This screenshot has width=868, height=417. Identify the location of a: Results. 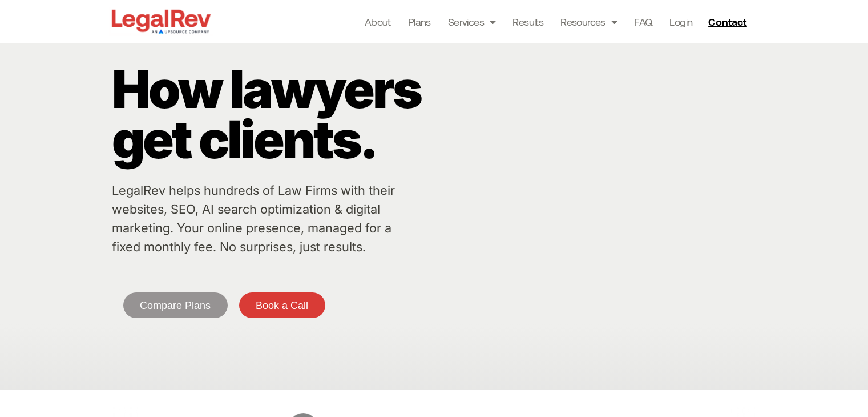
(528, 21).